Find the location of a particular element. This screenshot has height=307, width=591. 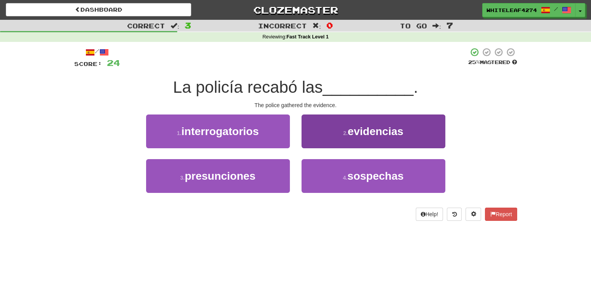

strong: Fast Track Level 1 is located at coordinates (307, 37).